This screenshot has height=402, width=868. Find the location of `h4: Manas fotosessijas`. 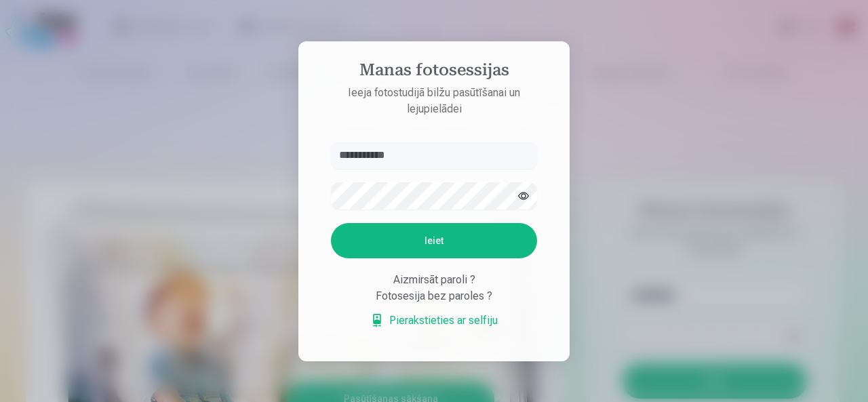

h4: Manas fotosessijas is located at coordinates (434, 73).